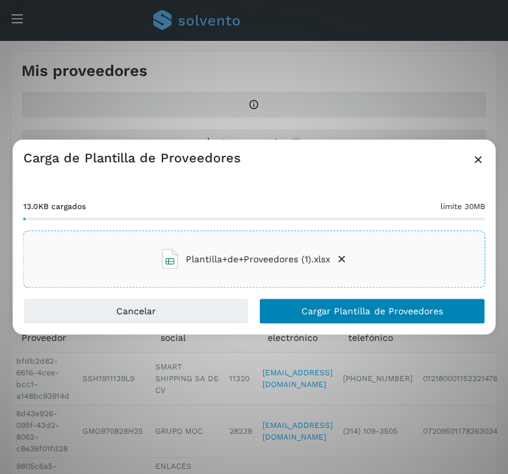  What do you see at coordinates (371, 311) in the screenshot?
I see `span: Cargar Plantilla de Proveedores` at bounding box center [371, 311].